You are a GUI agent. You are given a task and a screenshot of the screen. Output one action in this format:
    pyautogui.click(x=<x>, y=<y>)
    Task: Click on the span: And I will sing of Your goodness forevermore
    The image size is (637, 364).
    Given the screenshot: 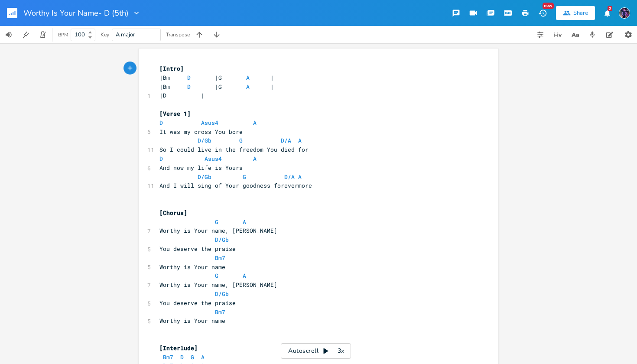 What is the action you would take?
    pyautogui.click(x=236, y=186)
    